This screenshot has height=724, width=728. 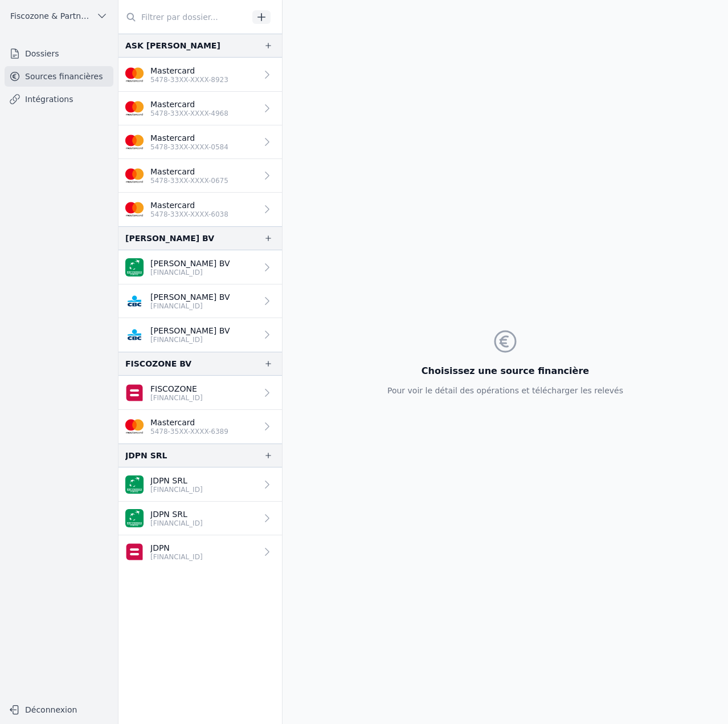 I want to click on p: Pour voir le détail des opérations et télécharger les relevés, so click(x=506, y=390).